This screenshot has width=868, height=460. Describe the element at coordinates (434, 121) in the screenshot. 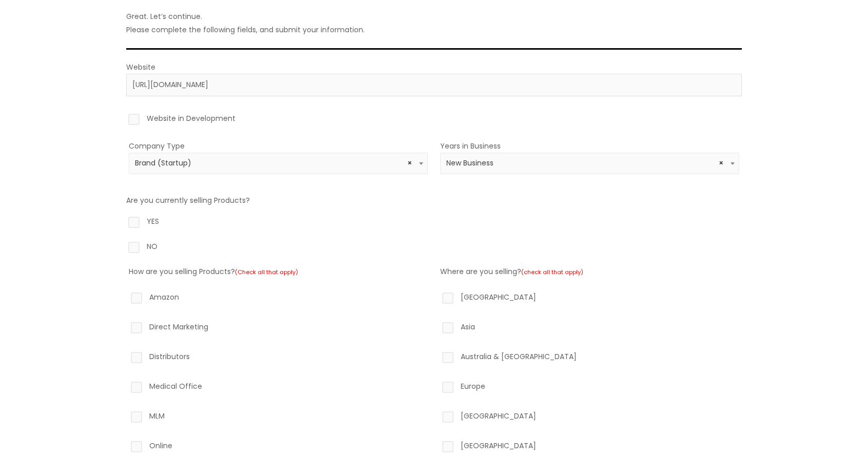

I see `label: Website in Development` at that location.